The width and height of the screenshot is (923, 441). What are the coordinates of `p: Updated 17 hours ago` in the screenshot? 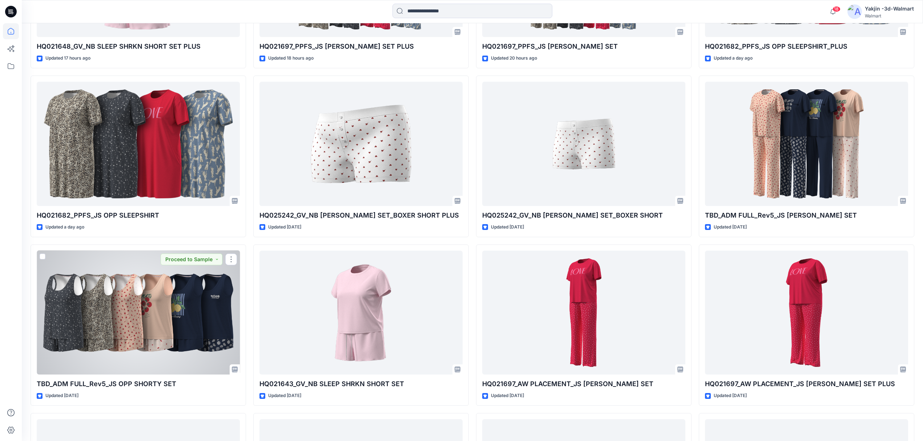 It's located at (68, 58).